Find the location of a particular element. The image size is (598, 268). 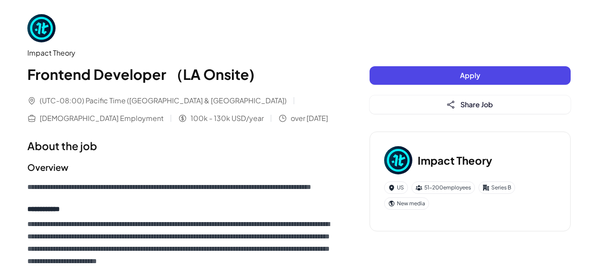

span: 100k - 130k USD/year is located at coordinates (227, 118).